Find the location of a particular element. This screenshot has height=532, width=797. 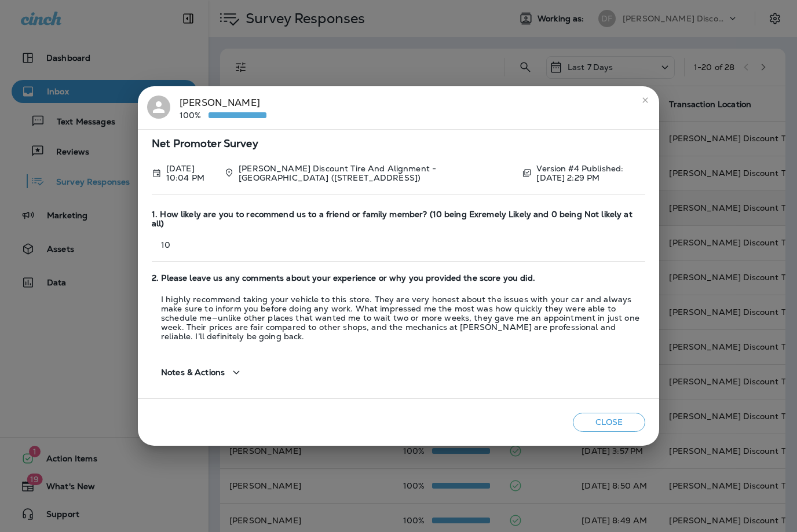

button: close is located at coordinates (646, 100).